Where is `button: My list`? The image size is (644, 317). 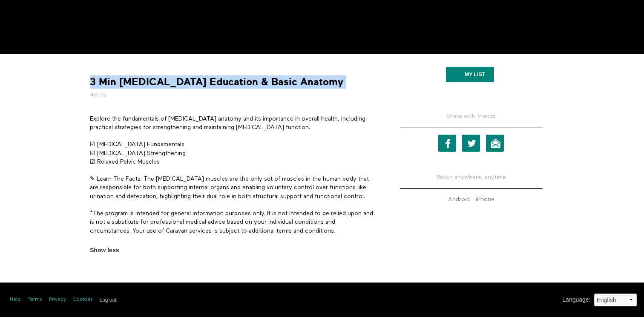 button: My list is located at coordinates (470, 75).